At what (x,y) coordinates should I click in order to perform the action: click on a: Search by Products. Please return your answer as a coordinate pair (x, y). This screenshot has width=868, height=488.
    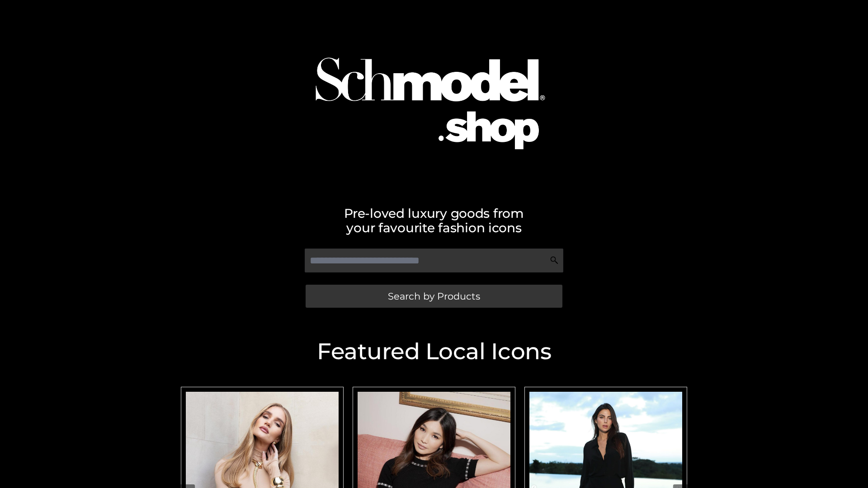
    Looking at the image, I should click on (434, 296).